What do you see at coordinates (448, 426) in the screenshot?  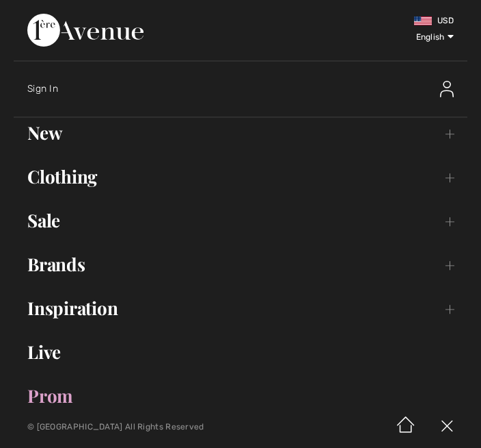 I see `img: X` at bounding box center [448, 426].